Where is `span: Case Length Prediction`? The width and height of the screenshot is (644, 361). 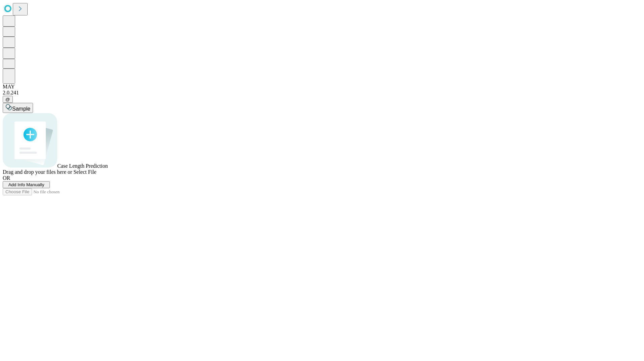 span: Case Length Prediction is located at coordinates (83, 166).